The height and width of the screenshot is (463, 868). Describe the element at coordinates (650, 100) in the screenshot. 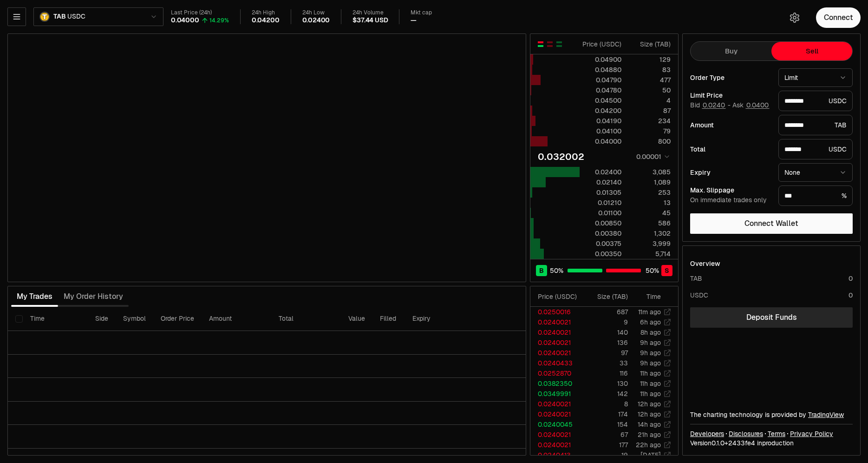

I see `div: 4` at that location.